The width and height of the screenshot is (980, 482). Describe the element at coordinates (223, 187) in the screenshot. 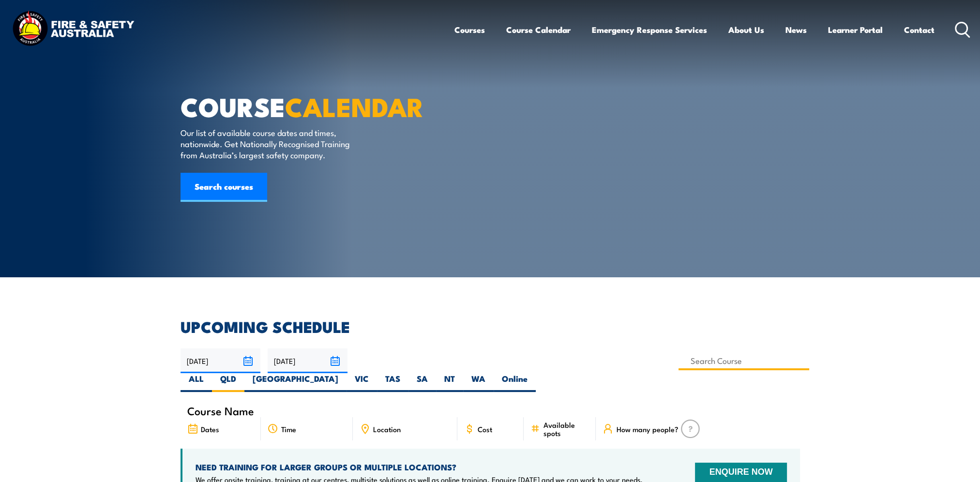

I see `a: Search courses` at that location.